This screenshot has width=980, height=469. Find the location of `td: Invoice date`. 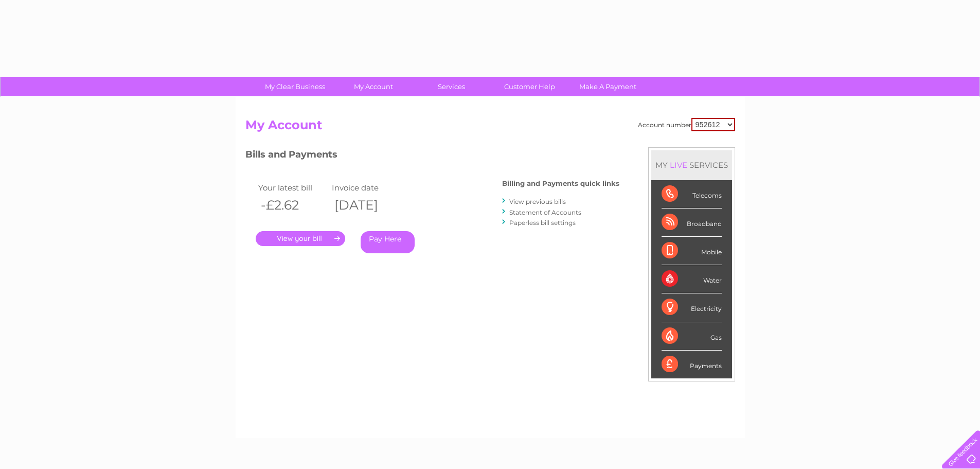

td: Invoice date is located at coordinates (367, 188).